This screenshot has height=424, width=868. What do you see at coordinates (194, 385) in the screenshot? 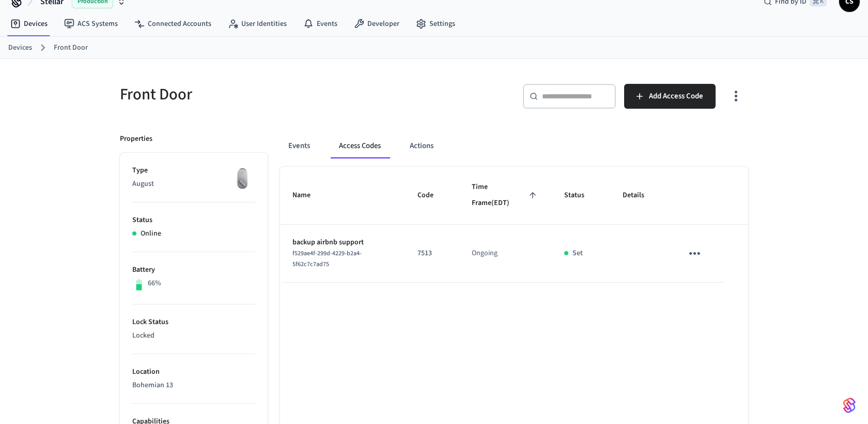
I see `p: Bohemian 13` at bounding box center [194, 385].